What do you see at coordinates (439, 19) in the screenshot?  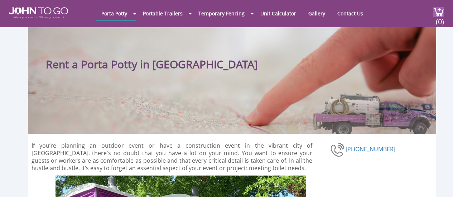 I see `span: (0)` at bounding box center [439, 19].